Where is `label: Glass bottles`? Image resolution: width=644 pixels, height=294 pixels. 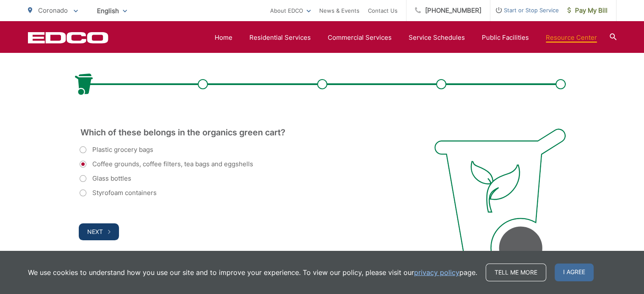
label: Glass bottles is located at coordinates (105, 179).